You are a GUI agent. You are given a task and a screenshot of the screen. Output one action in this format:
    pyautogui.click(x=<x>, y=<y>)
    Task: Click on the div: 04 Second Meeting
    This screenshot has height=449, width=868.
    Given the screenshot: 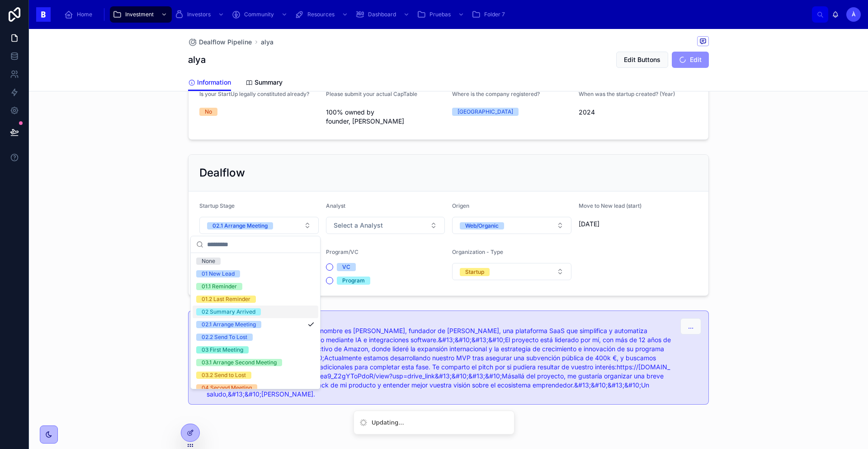 What is the action you would take?
    pyautogui.click(x=227, y=388)
    